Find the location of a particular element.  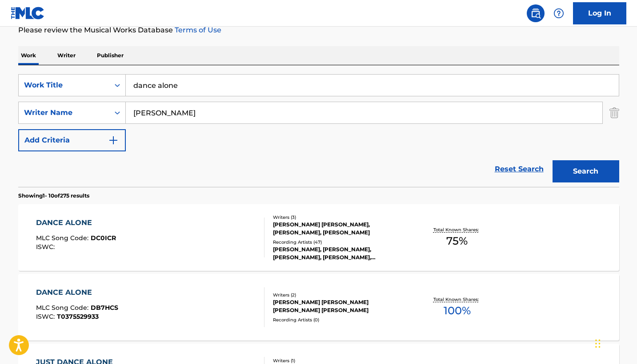

img: search is located at coordinates (536, 13).